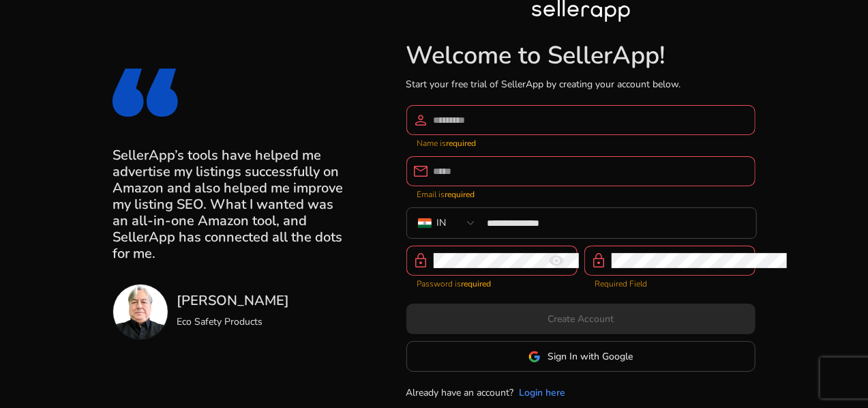 This screenshot has height=408, width=868. What do you see at coordinates (589, 356) in the screenshot?
I see `span: Sign In with Google` at bounding box center [589, 356].